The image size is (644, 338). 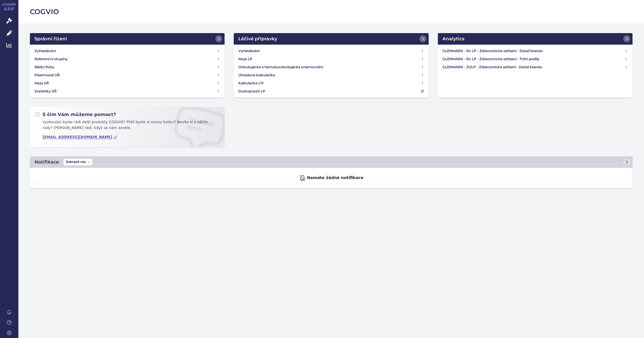 I want to click on h4: Kalkulačka CP, so click(x=251, y=83).